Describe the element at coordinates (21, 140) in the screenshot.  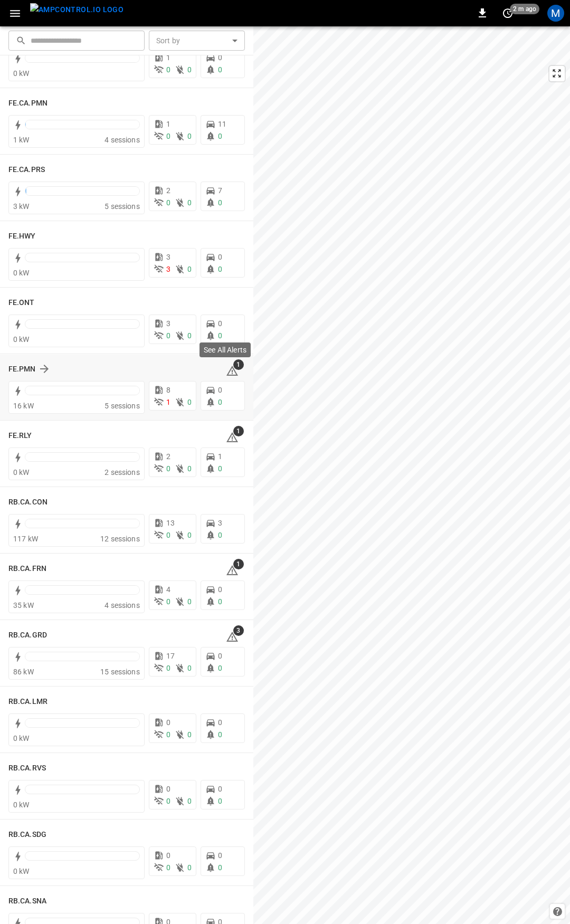
I see `span: 1 kW` at that location.